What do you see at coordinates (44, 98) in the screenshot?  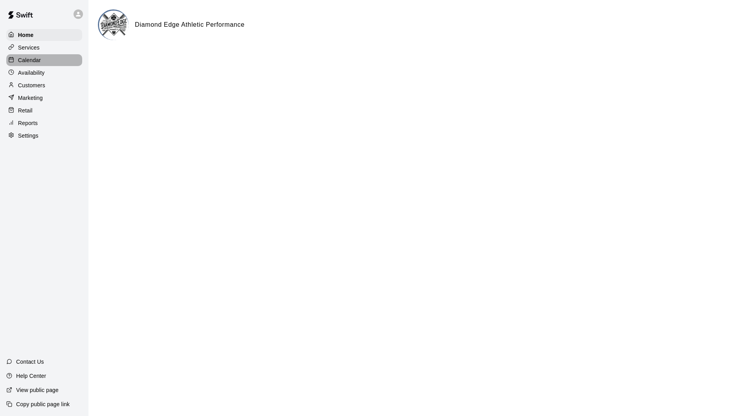 I see `a: Marketing` at bounding box center [44, 98].